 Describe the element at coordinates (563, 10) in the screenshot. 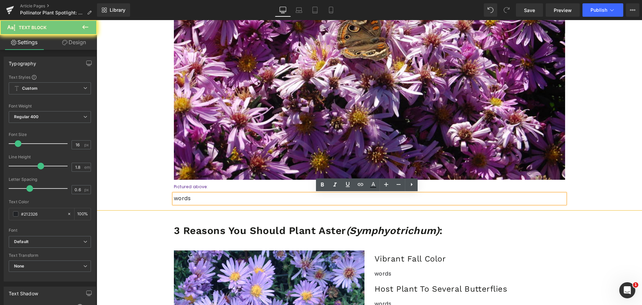

I see `a: Preview` at that location.